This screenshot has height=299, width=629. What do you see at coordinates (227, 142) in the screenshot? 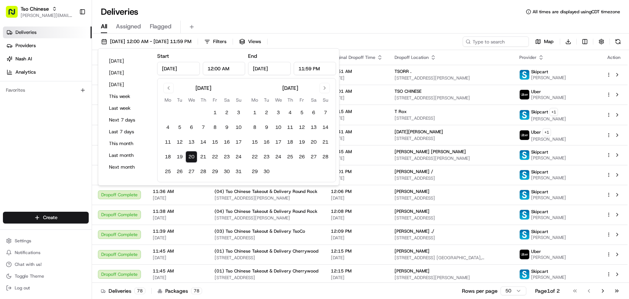
I see `button: 16` at bounding box center [227, 142].